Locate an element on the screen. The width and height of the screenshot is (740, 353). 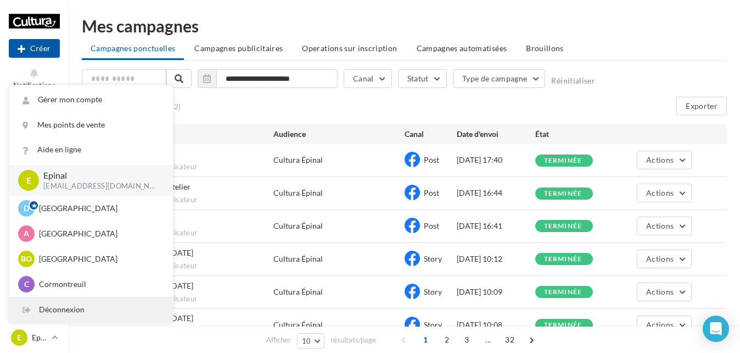
span: Notifications is located at coordinates (34, 85).